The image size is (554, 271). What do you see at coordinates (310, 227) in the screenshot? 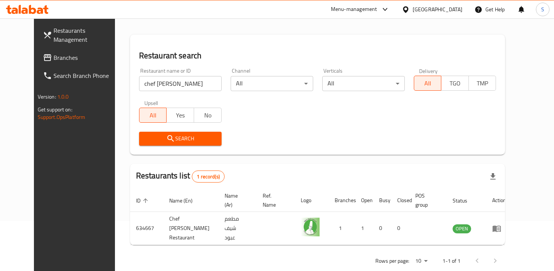
I see `img: Chef Aboud Restaurant` at bounding box center [310, 227].